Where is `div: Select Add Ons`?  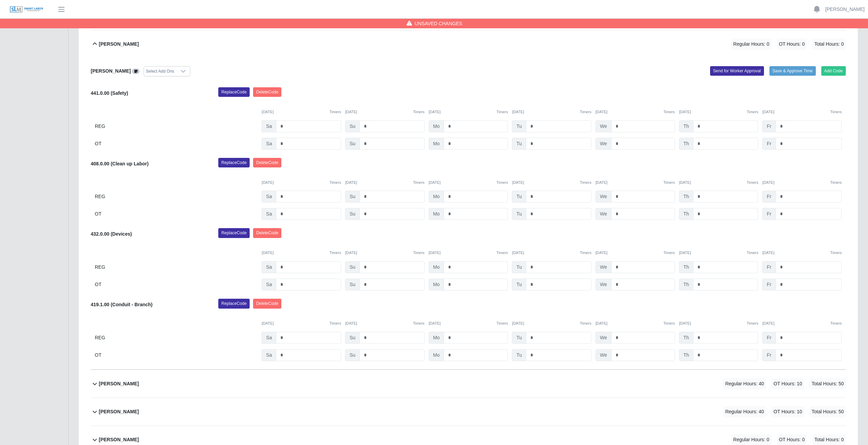 div: Select Add Ons is located at coordinates (160, 71).